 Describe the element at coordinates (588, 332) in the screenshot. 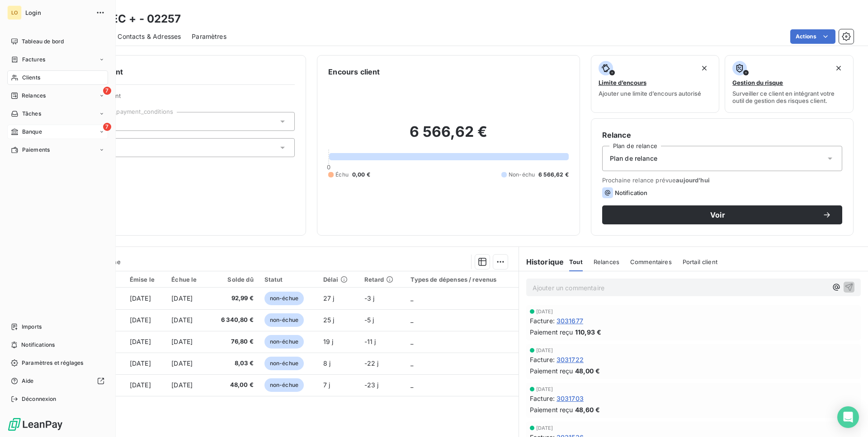

I see `span: 110,93 €` at that location.